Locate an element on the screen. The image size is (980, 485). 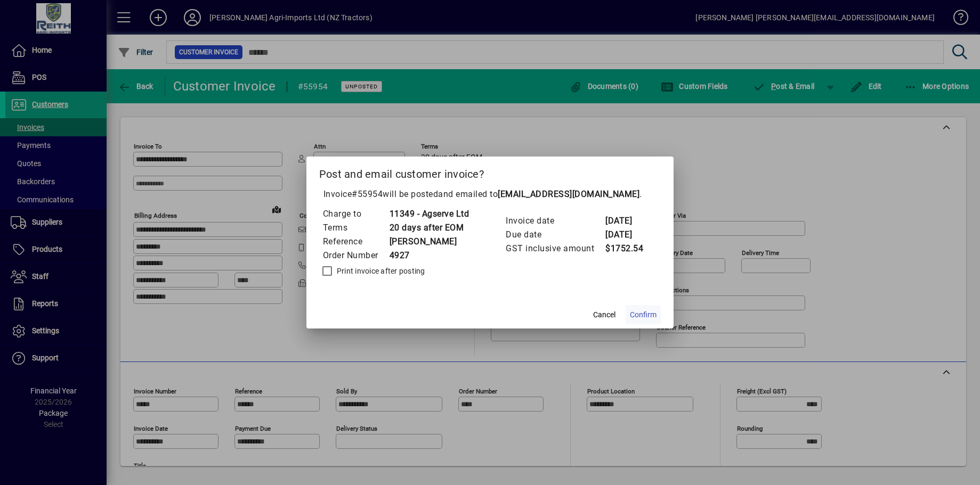
span: and emailed to is located at coordinates (539, 194).